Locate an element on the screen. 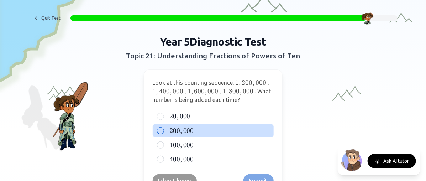 This screenshot has height=181, width=426. img: Character is located at coordinates (368, 18).